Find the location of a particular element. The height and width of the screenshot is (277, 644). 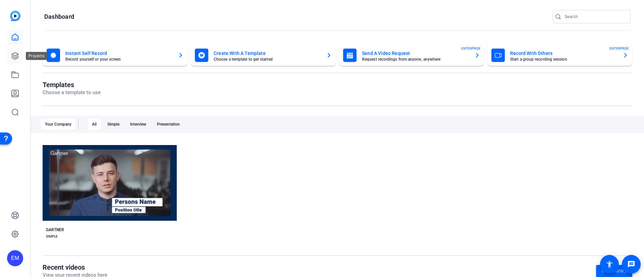

div: Projects is located at coordinates (36, 56).